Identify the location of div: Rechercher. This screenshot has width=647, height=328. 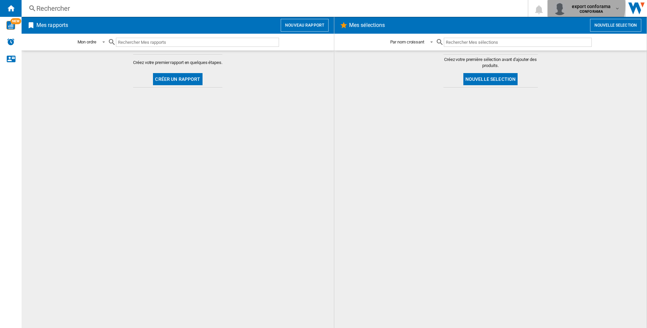
(273, 8).